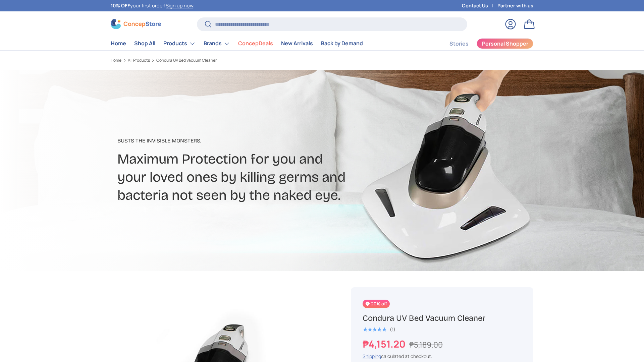  What do you see at coordinates (180, 44) in the screenshot?
I see `summary: Products` at bounding box center [180, 44].